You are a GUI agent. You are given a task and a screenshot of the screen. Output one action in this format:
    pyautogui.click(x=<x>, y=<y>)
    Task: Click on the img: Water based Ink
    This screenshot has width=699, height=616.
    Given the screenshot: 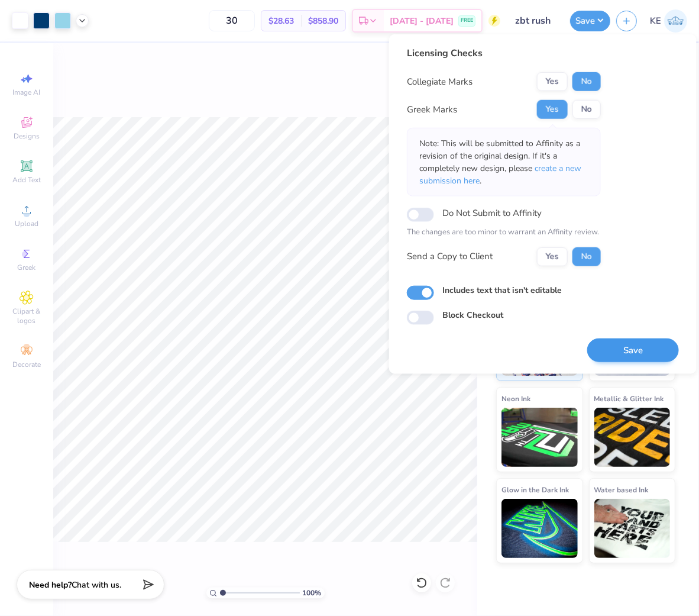 What is the action you would take?
    pyautogui.click(x=632, y=528)
    